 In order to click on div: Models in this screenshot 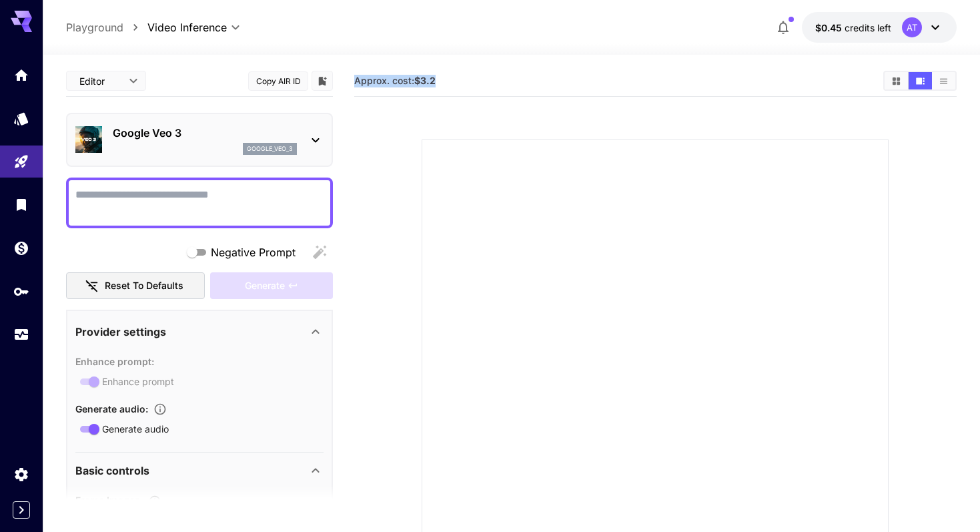, I will do `click(22, 118)`.